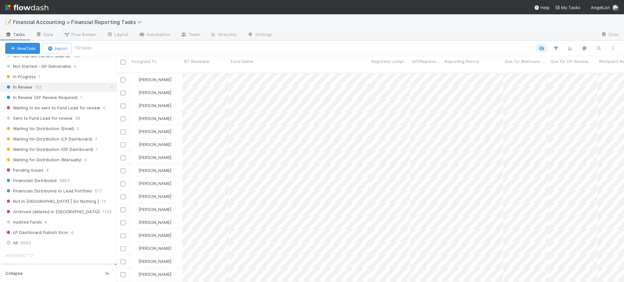 This screenshot has width=624, height=282. I want to click on span: Waiting for Distribution (LP Dashboard), so click(49, 139).